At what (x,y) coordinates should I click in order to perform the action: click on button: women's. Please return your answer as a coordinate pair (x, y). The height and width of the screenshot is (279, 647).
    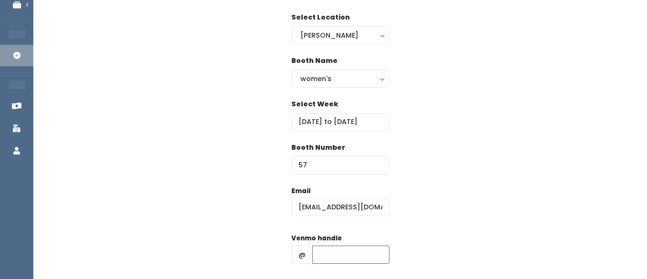
    Looking at the image, I should click on (341, 79).